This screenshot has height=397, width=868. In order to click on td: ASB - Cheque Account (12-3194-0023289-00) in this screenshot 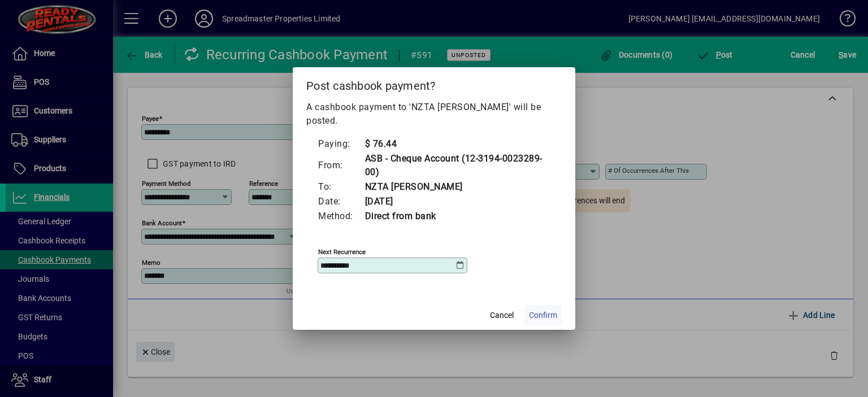, I will do `click(457, 165)`.